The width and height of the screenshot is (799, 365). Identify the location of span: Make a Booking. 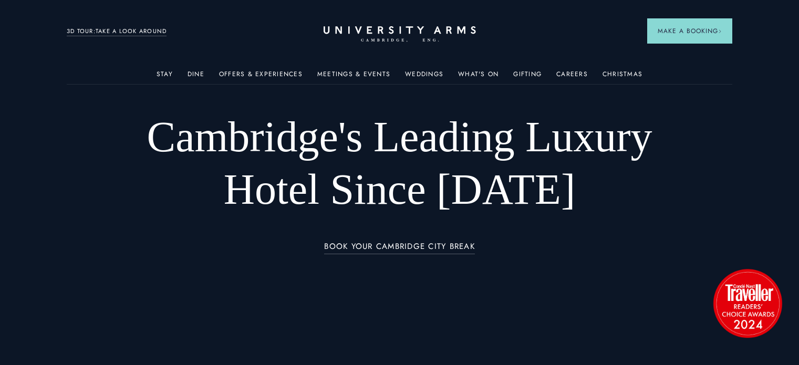
(689, 31).